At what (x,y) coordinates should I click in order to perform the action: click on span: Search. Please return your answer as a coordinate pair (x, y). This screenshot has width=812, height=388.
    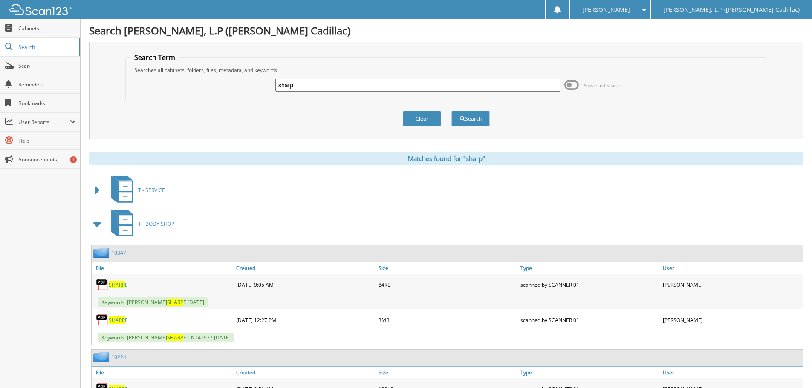
    Looking at the image, I should click on (46, 47).